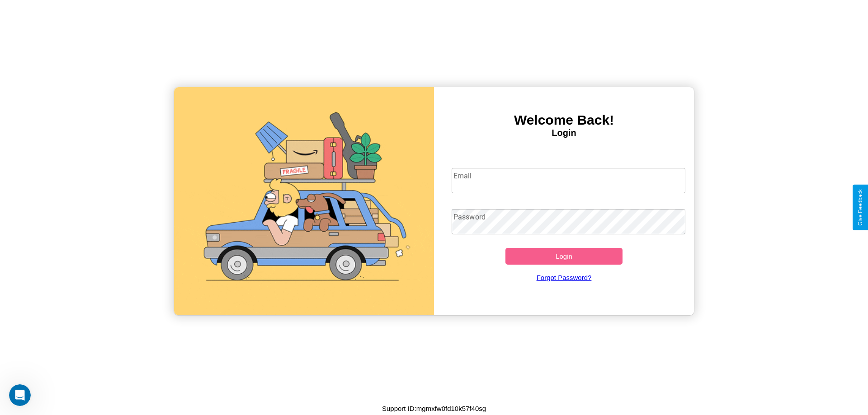 Image resolution: width=868 pixels, height=415 pixels. Describe the element at coordinates (860, 208) in the screenshot. I see `div: Give Feedback` at that location.